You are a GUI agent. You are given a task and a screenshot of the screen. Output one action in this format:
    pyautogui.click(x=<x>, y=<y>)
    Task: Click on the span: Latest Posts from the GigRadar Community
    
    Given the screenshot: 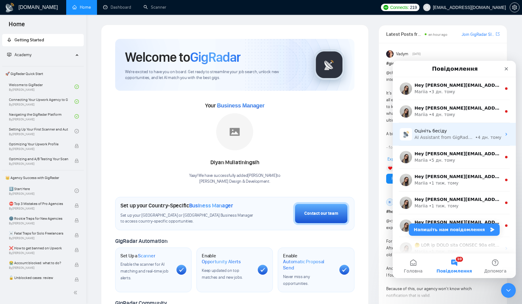 What is the action you would take?
    pyautogui.click(x=405, y=34)
    